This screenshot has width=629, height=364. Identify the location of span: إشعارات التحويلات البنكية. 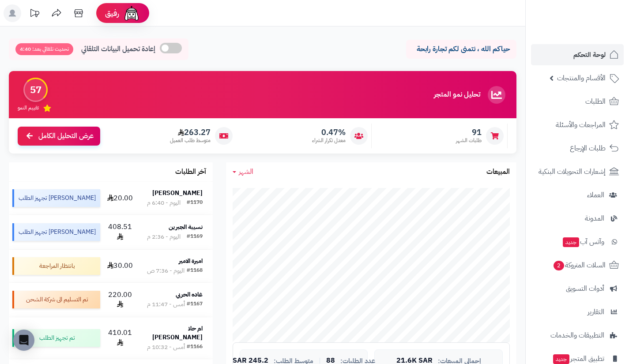
(572, 172).